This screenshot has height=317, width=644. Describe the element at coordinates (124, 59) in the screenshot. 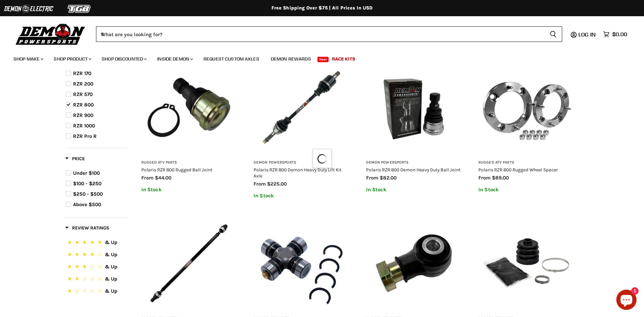

I see `a: Shop Discounted` at that location.